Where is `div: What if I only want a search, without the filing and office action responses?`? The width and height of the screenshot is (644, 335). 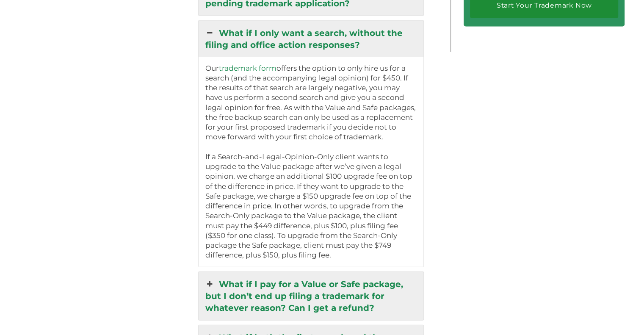 div: What if I only want a search, without the filing and office action responses? is located at coordinates (311, 162).